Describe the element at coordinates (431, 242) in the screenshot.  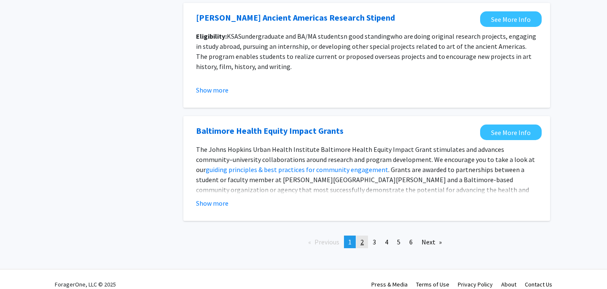
I see `a: Next page` at that location.